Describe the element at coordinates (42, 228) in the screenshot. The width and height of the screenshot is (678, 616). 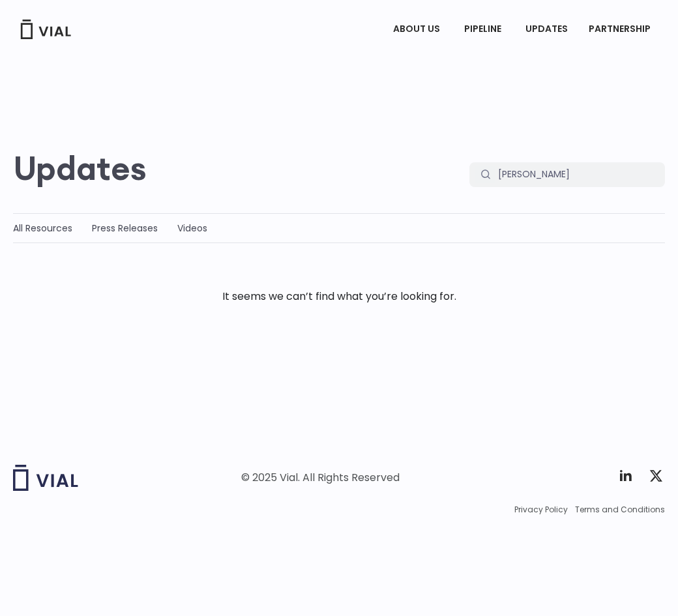
I see `a: All Resources` at that location.